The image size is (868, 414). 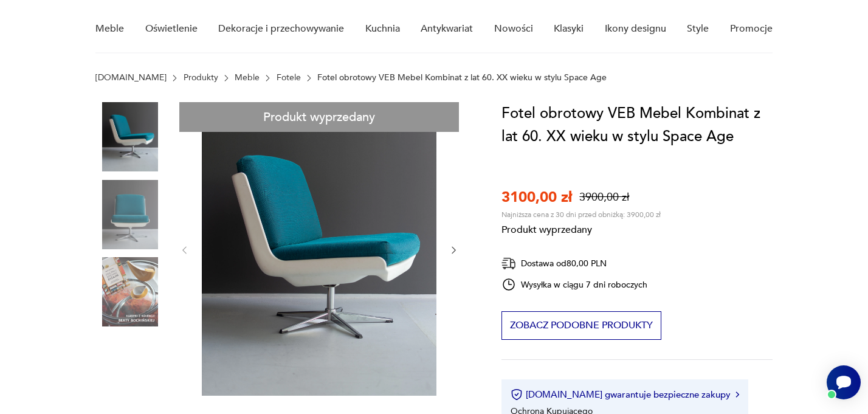 What do you see at coordinates (462, 78) in the screenshot?
I see `p: Fotel obrotowy VEB Mebel Kombinat z lat 60. XX wieku w stylu Space Age` at bounding box center [462, 78].